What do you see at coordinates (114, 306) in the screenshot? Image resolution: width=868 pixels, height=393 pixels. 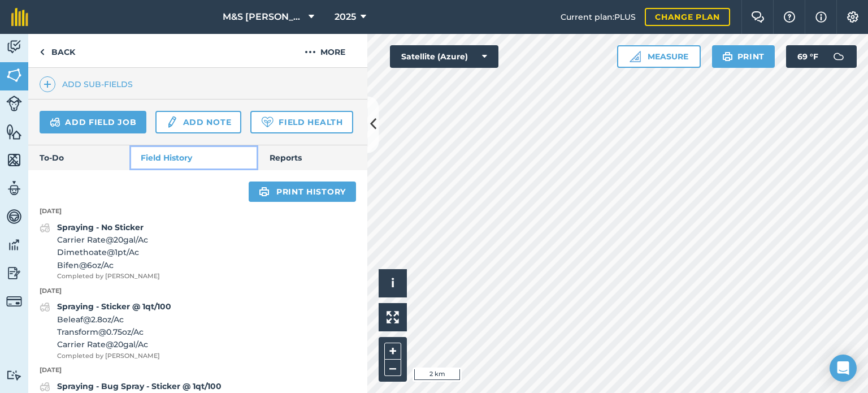 I see `strong: Spraying - Sticker @ 1qt/100` at bounding box center [114, 306].